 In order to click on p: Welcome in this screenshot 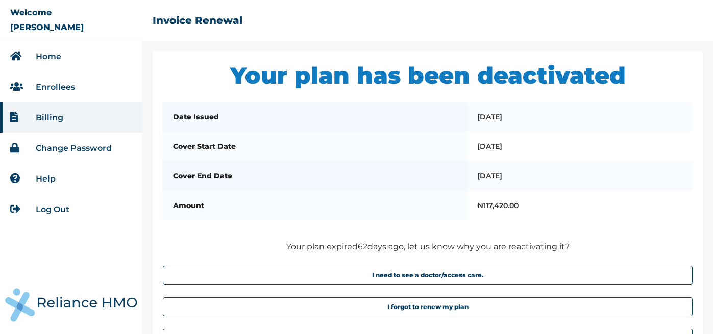, I will do `click(31, 12)`.